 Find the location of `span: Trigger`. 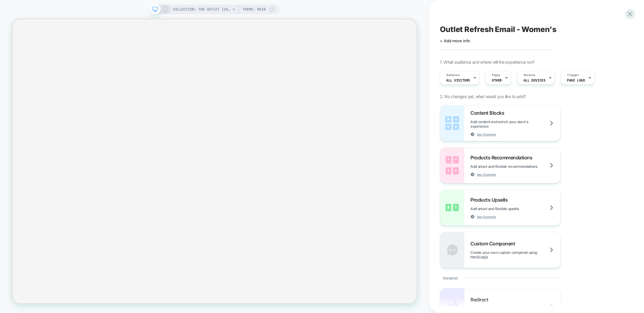

span: Trigger is located at coordinates (573, 75).